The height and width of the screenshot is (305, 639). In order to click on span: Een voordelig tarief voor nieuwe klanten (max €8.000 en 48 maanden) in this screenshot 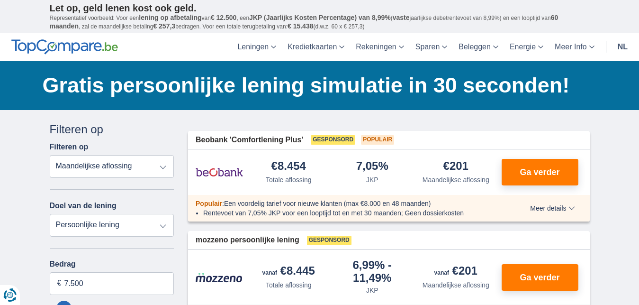, I will do `click(327, 203)`.